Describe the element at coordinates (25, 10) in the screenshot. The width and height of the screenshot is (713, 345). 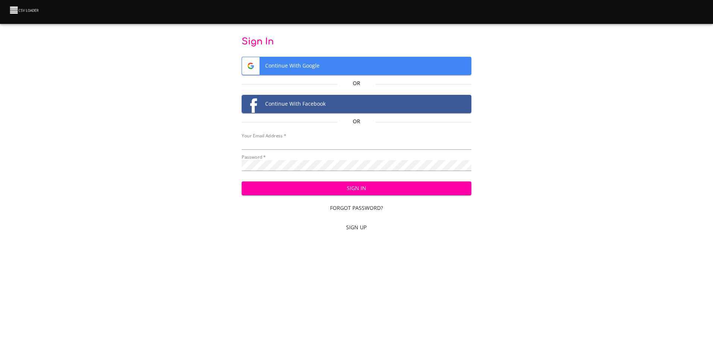
I see `img: CSV Loader` at that location.